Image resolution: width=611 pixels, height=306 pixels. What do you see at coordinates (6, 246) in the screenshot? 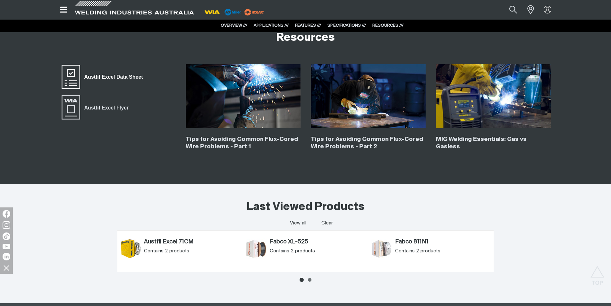
I see `img: YouTube` at bounding box center [6, 246].